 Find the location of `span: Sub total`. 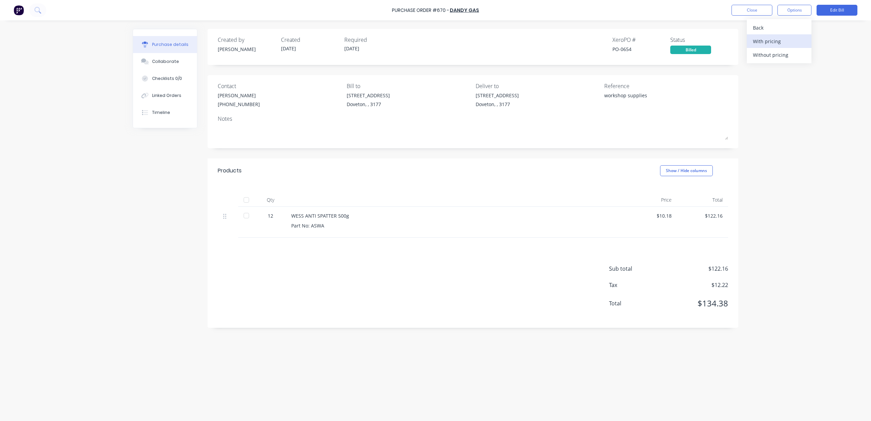

span: Sub total is located at coordinates (635, 269).